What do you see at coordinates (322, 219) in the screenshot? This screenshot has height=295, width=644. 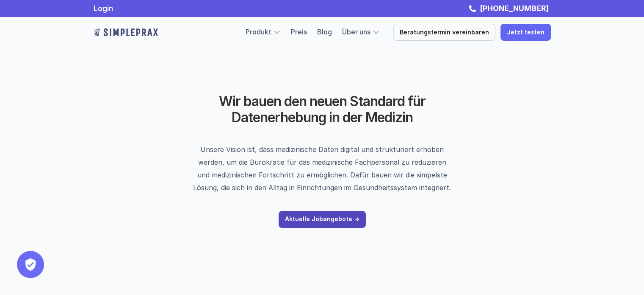 I see `a: Aktuelle Jobangebote ->` at bounding box center [322, 219].